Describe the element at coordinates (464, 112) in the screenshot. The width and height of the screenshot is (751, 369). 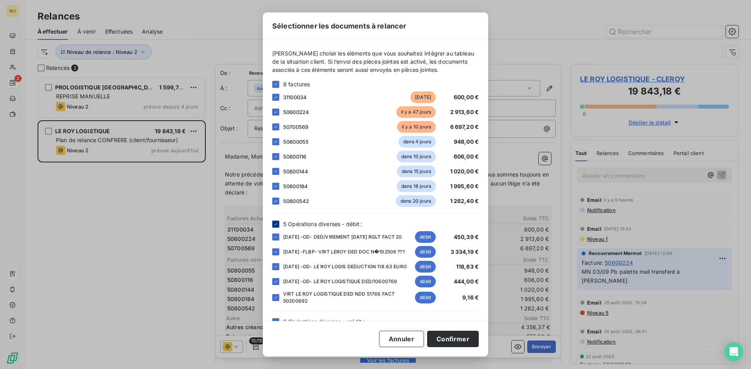
I see `span: 2 913,60 €` at that location.